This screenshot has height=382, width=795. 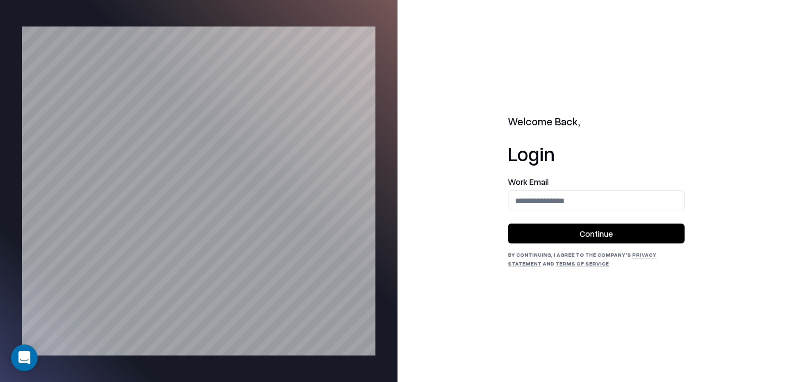 I want to click on h1: Login, so click(x=596, y=154).